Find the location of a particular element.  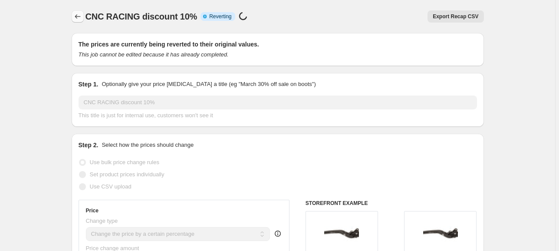

span: CNC RACING discount 10% is located at coordinates (142, 17).